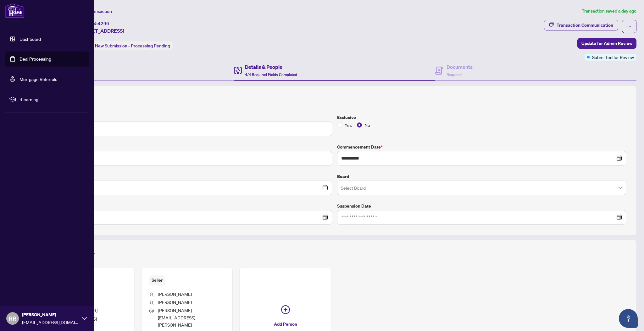 The image size is (644, 331). What do you see at coordinates (285, 310) in the screenshot?
I see `span: plus-circle` at bounding box center [285, 310].